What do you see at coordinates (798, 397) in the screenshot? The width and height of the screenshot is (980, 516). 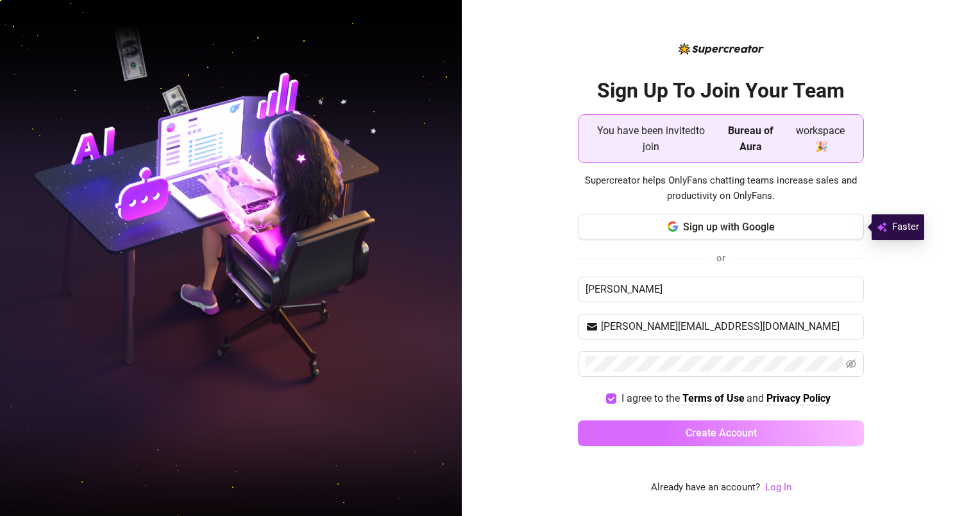 I see `strong: Privacy Policy` at bounding box center [798, 397].